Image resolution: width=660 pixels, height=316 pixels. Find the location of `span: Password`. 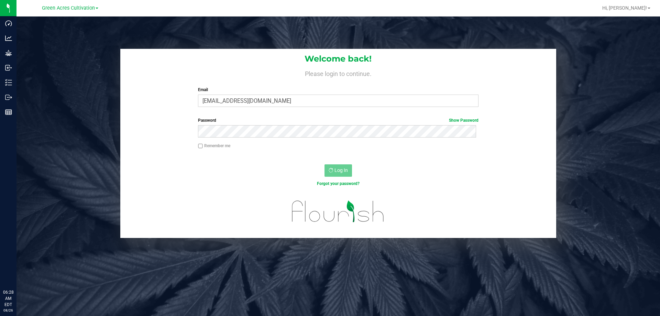

span: Password is located at coordinates (207, 120).